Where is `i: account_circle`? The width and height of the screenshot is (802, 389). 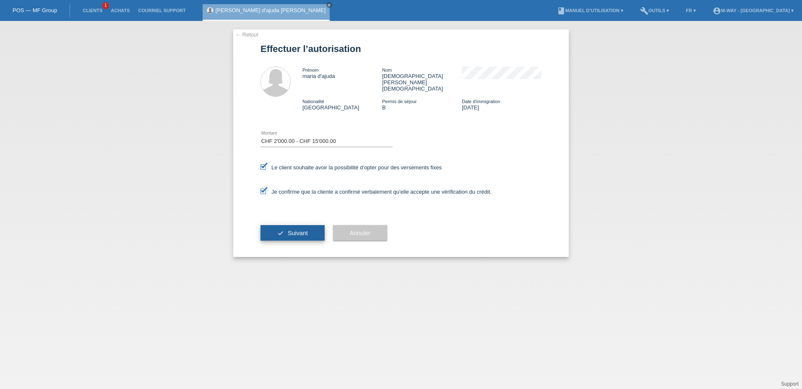
i: account_circle is located at coordinates (717, 11).